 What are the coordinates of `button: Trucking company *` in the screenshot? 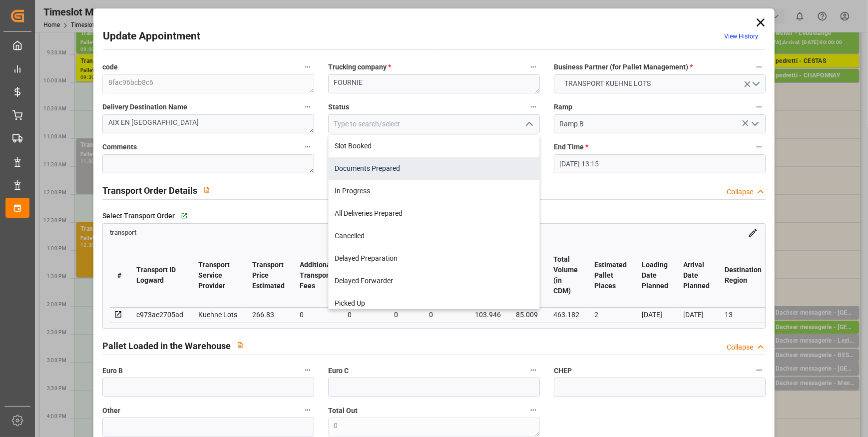 It's located at (533, 67).